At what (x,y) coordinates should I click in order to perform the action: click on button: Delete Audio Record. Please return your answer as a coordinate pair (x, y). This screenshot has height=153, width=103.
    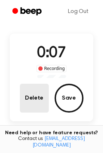
    Looking at the image, I should click on (34, 98).